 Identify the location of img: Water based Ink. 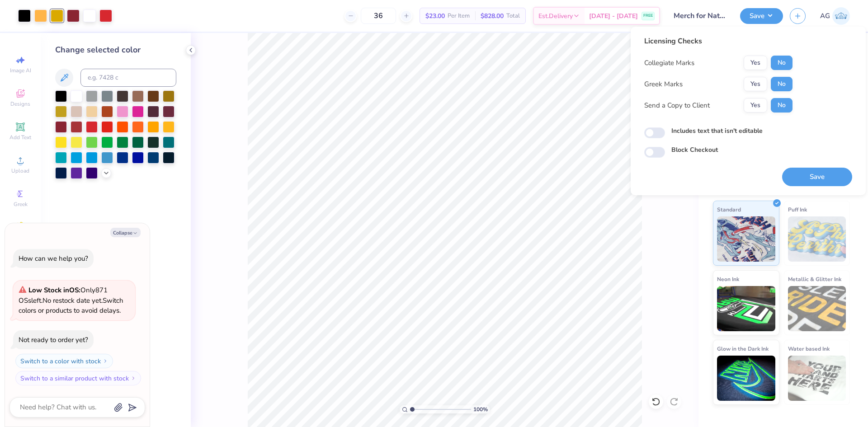
(817, 378).